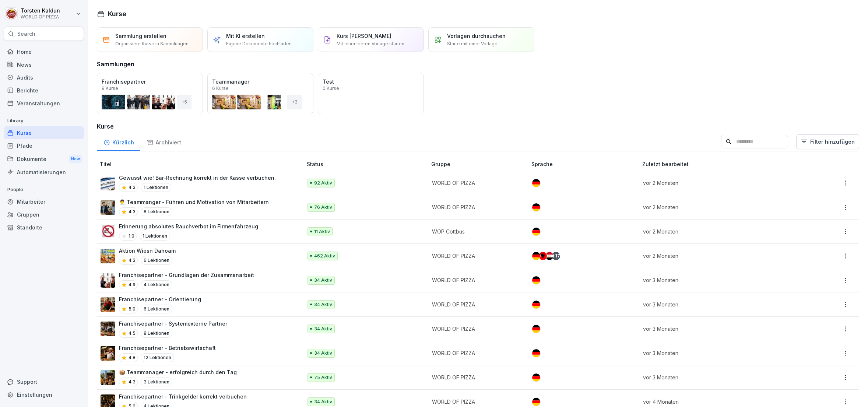 This screenshot has height=407, width=868. What do you see at coordinates (118, 142) in the screenshot?
I see `a: Kürzlich` at bounding box center [118, 142].